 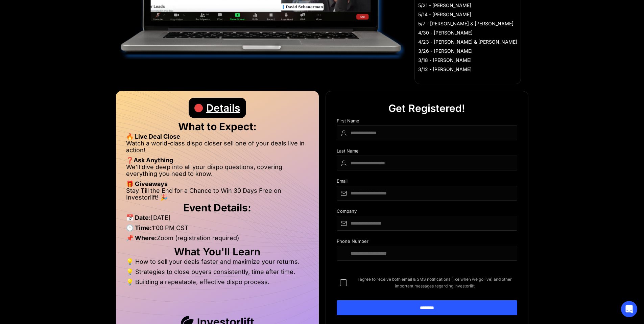 What do you see at coordinates (217, 282) in the screenshot?
I see `li: 💡 Building a repeatable, effective dispo process.` at bounding box center [217, 282].